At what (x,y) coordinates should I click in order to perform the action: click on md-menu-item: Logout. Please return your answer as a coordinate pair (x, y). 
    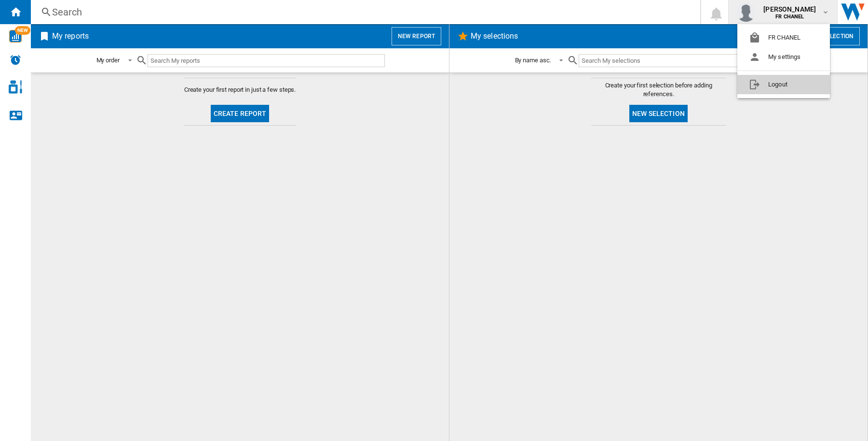
    Looking at the image, I should click on (783, 85).